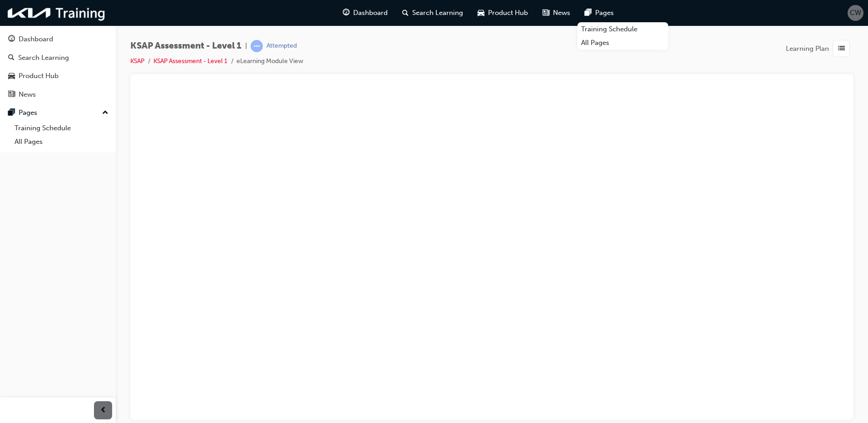 This screenshot has width=868, height=423. What do you see at coordinates (604, 12) in the screenshot?
I see `span: Pages` at bounding box center [604, 12].